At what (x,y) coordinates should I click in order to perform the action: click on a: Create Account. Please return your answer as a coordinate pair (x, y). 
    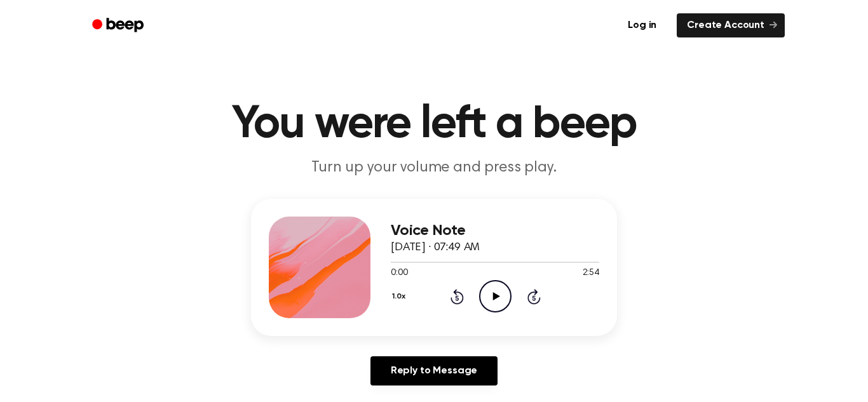
    Looking at the image, I should click on (731, 25).